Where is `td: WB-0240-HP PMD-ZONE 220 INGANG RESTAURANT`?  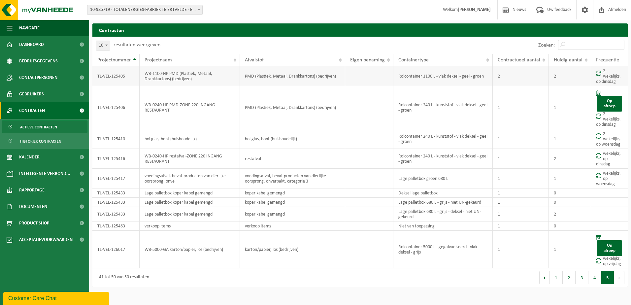
td: WB-0240-HP PMD-ZONE 220 INGANG RESTAURANT is located at coordinates (190, 108).